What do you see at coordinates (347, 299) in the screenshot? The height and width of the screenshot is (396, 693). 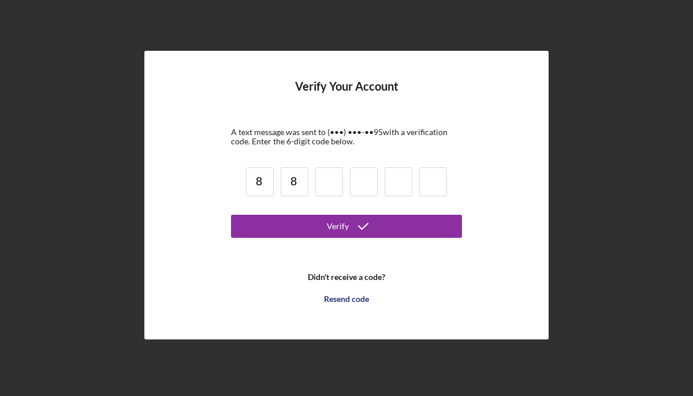 I see `div: Resend code` at bounding box center [347, 299].